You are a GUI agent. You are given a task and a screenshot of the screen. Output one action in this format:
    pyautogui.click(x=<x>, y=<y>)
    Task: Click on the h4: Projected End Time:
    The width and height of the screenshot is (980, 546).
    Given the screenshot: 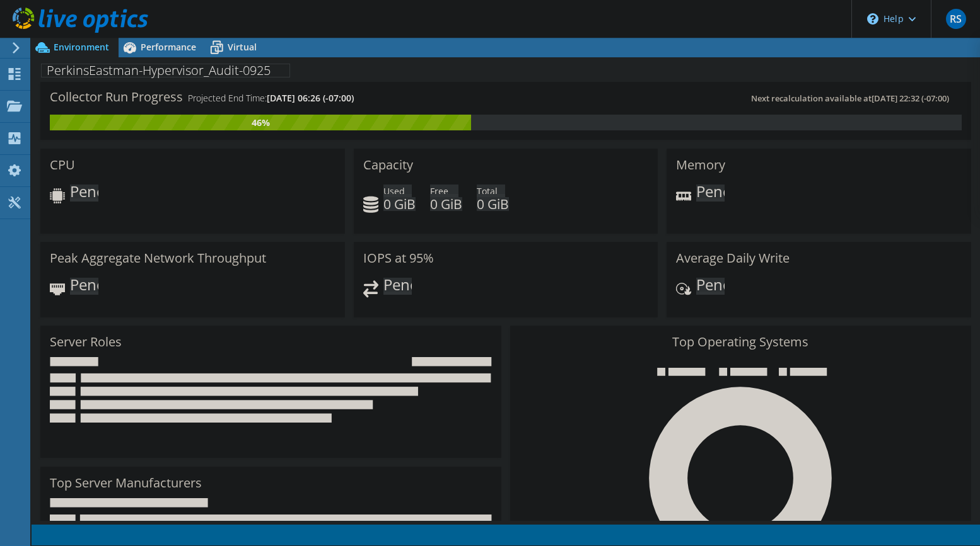 What is the action you would take?
    pyautogui.click(x=270, y=99)
    